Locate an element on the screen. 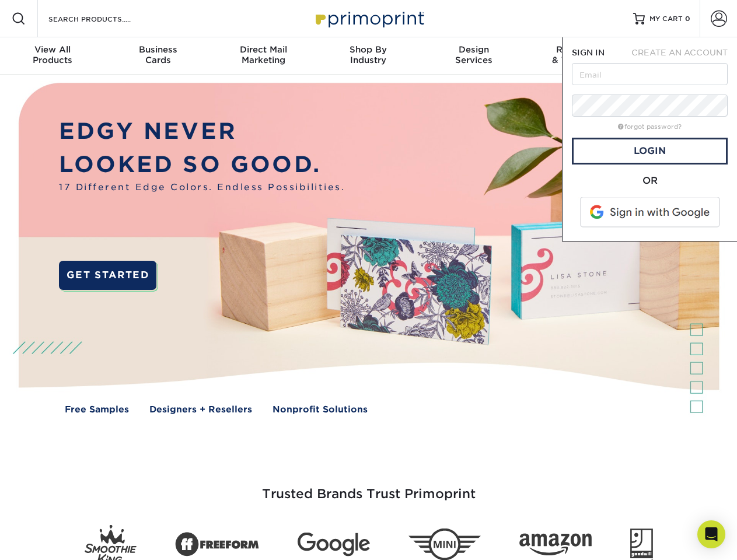 The width and height of the screenshot is (737, 560). a: GET STARTED is located at coordinates (108, 275).